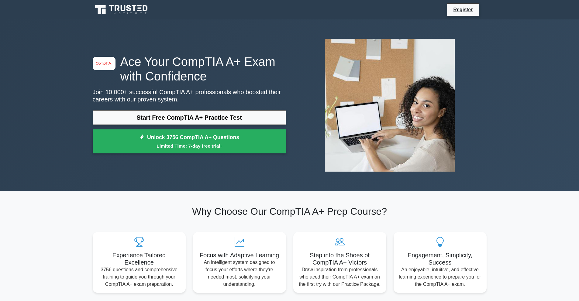 Image resolution: width=579 pixels, height=301 pixels. What do you see at coordinates (189, 118) in the screenshot?
I see `a: Start Free CompTIA A+ Practice Test` at bounding box center [189, 118].